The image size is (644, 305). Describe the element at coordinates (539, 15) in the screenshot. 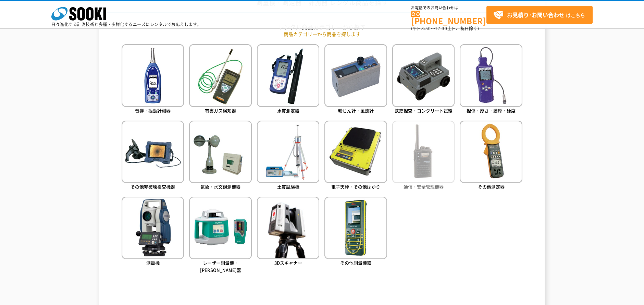

I see `a: お見積り･お問い合わせはこちら` at that location.